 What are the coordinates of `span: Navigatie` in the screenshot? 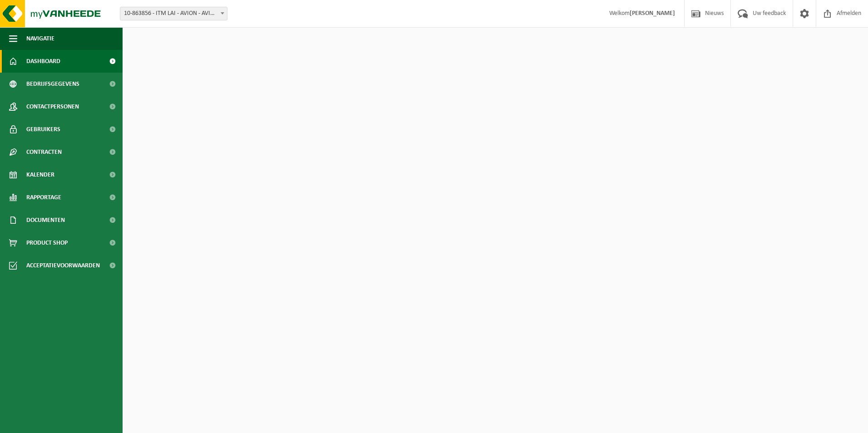 It's located at (41, 39).